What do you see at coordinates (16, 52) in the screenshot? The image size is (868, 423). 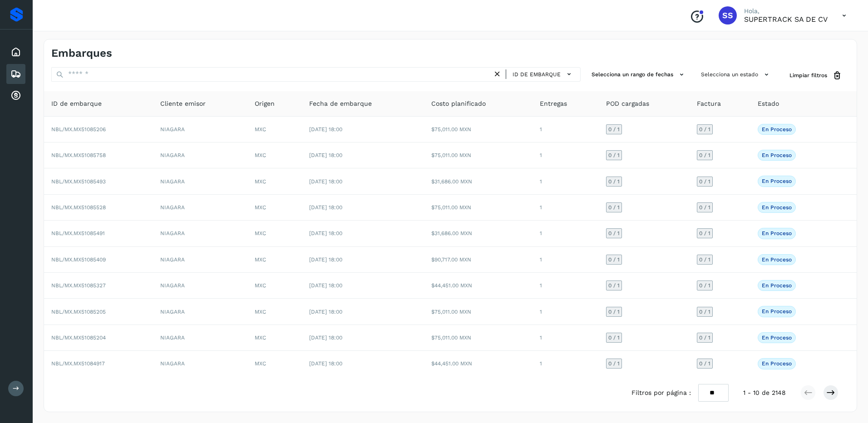 I see `div: Inicio` at bounding box center [16, 52].